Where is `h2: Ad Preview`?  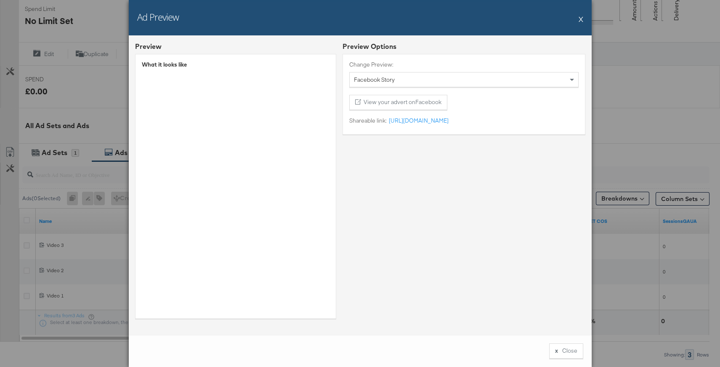
h2: Ad Preview is located at coordinates (158, 17).